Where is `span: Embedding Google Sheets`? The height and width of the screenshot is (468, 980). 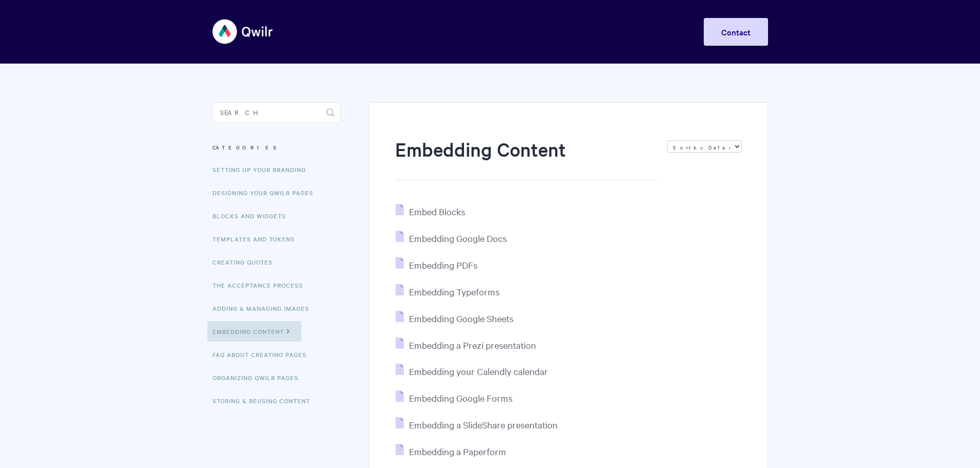
span: Embedding Google Sheets is located at coordinates (461, 318).